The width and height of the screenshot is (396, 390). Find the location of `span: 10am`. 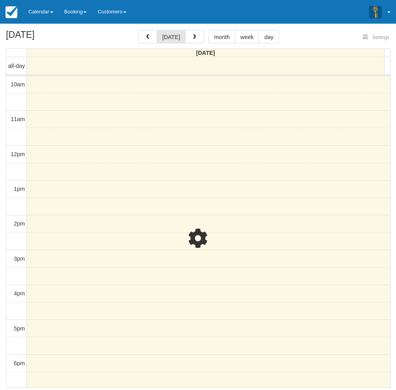

span: 10am is located at coordinates (18, 84).